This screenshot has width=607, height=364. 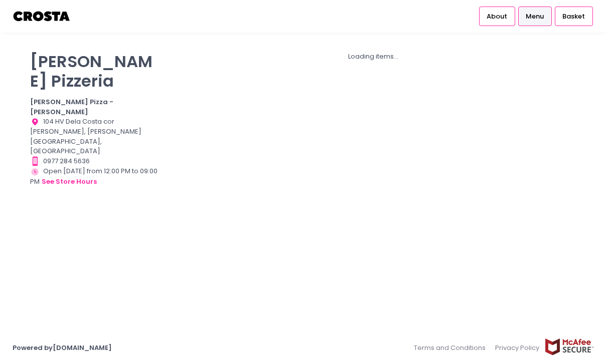 I want to click on a: About, so click(x=497, y=16).